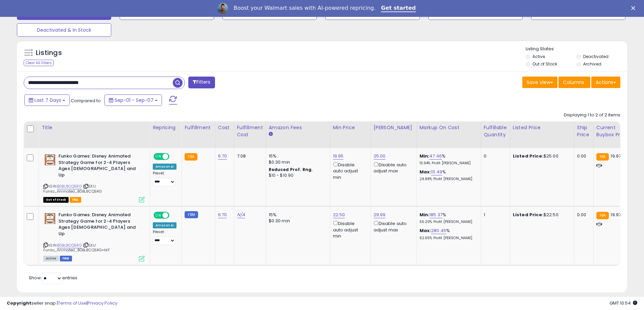 The image size is (644, 310). I want to click on div: 0, so click(494, 157).